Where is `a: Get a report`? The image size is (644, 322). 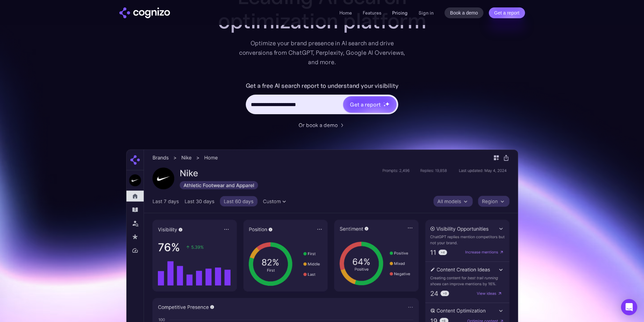 a: Get a report is located at coordinates (507, 13).